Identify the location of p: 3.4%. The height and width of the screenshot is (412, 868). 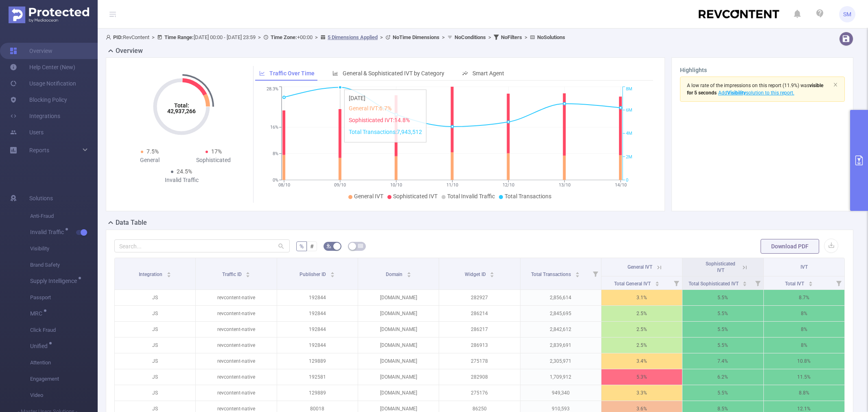
(642, 361).